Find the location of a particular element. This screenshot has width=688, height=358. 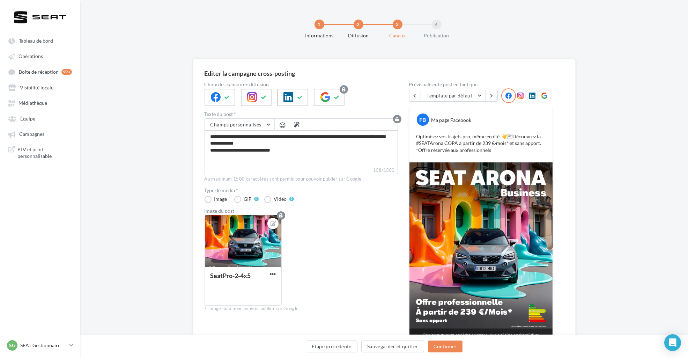

label: Type de média * is located at coordinates (301, 190).